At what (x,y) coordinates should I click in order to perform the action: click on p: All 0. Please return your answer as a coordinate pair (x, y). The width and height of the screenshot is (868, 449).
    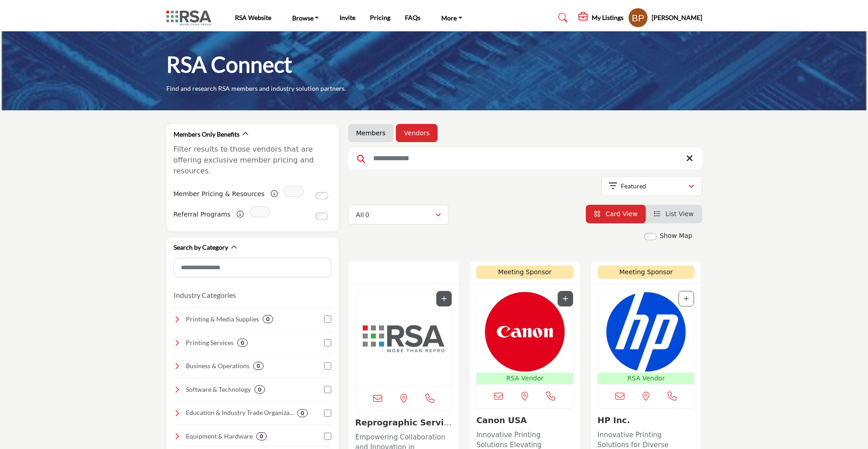
    Looking at the image, I should click on (362, 215).